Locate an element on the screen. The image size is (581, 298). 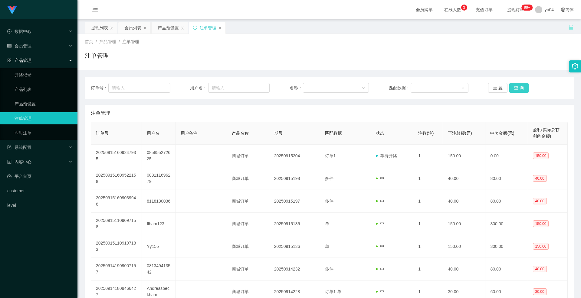
span: 内容中心 is located at coordinates (19, 162).